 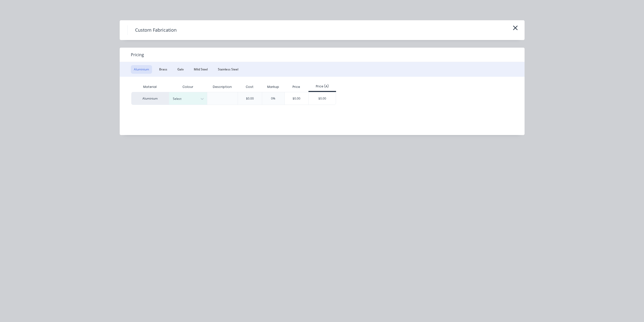 I want to click on button: Galv, so click(x=181, y=69).